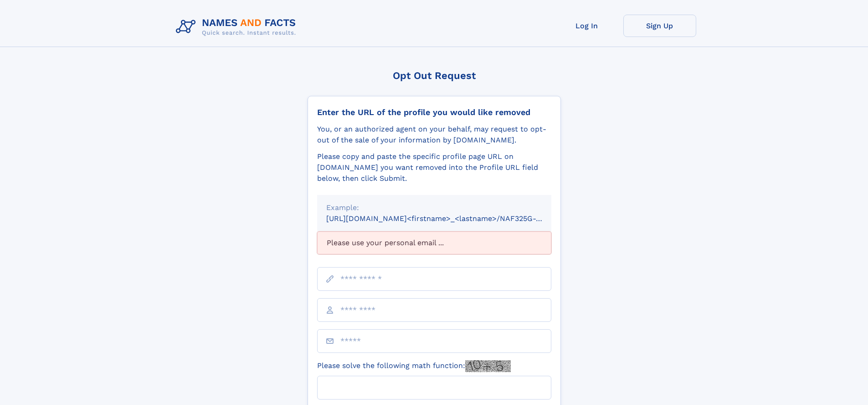 Image resolution: width=868 pixels, height=405 pixels. Describe the element at coordinates (660, 25) in the screenshot. I see `a: Sign Up` at that location.